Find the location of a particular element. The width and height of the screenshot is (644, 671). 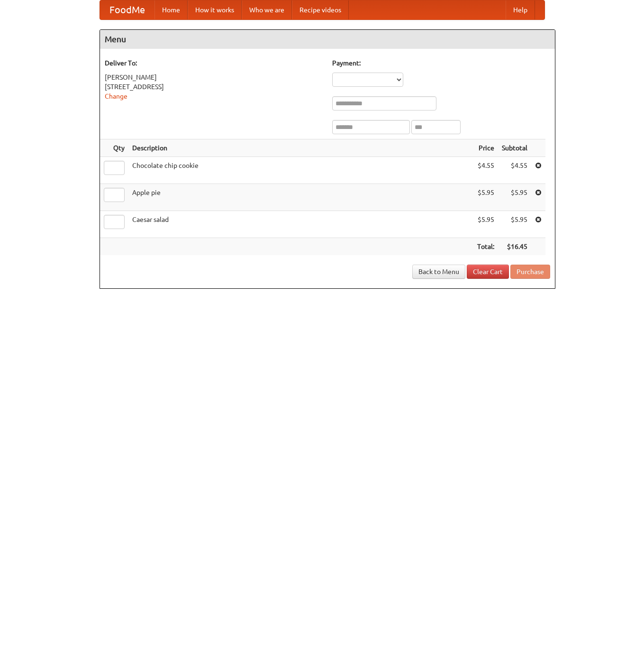

th: Qty is located at coordinates (114, 148).